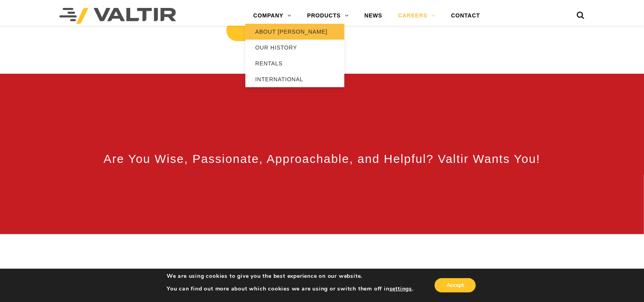 This screenshot has height=302, width=644. Describe the element at coordinates (322, 158) in the screenshot. I see `span: Are You Wise, Passionate, Approachable, and Helpful? Valtir Wants You!` at that location.